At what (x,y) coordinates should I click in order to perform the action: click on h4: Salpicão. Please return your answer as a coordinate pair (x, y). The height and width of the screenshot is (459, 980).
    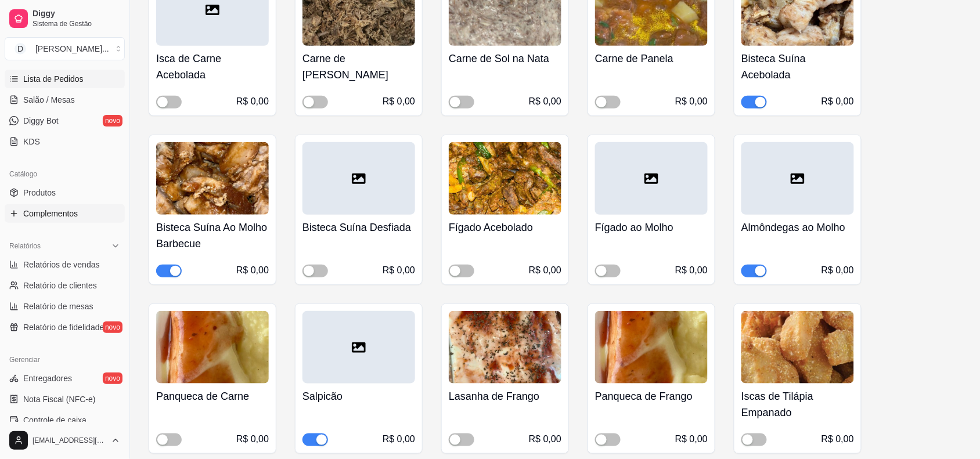
    Looking at the image, I should click on (359, 397).